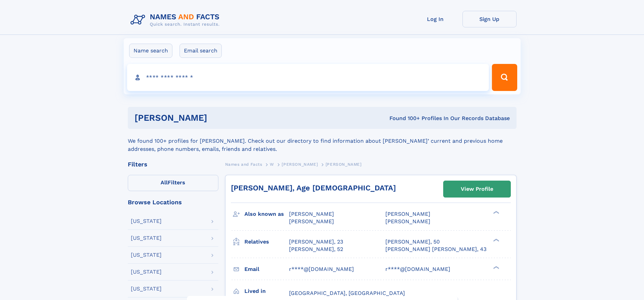  What do you see at coordinates (436, 19) in the screenshot?
I see `a: Log In` at bounding box center [436, 19].